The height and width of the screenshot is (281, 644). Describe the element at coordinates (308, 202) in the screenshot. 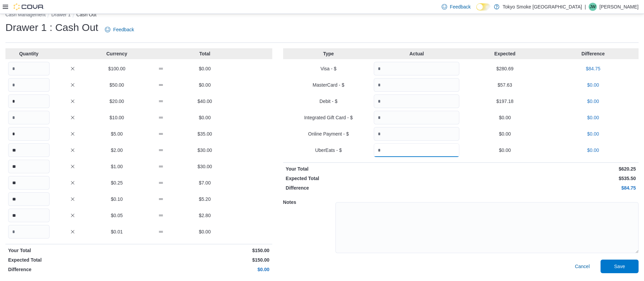

I see `h5: Notes` at that location.